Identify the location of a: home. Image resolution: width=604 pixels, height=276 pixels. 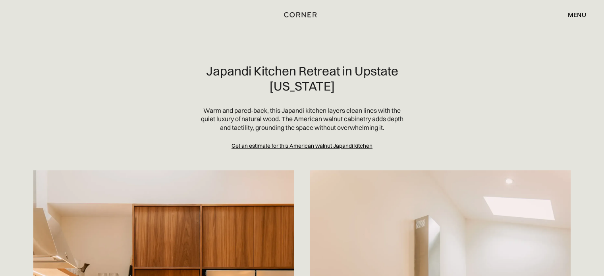
(302, 15).